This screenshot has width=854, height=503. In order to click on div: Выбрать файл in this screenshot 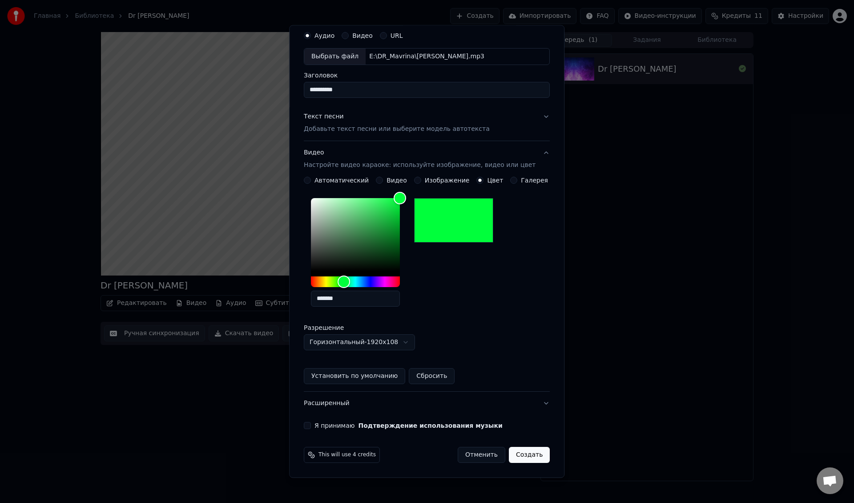, I will do `click(335, 57)`.